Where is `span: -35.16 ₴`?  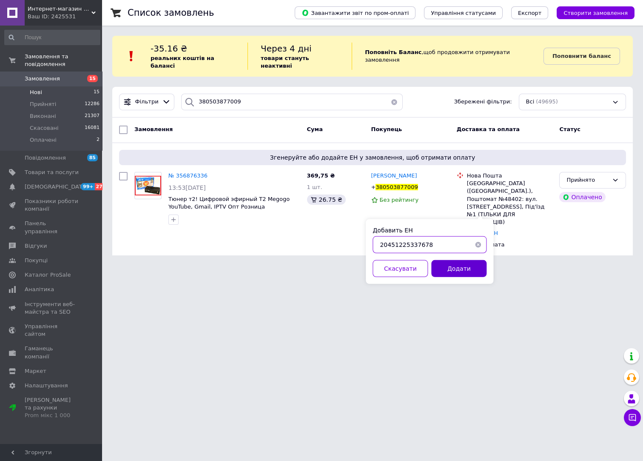 span: -35.16 ₴ is located at coordinates (169, 48).